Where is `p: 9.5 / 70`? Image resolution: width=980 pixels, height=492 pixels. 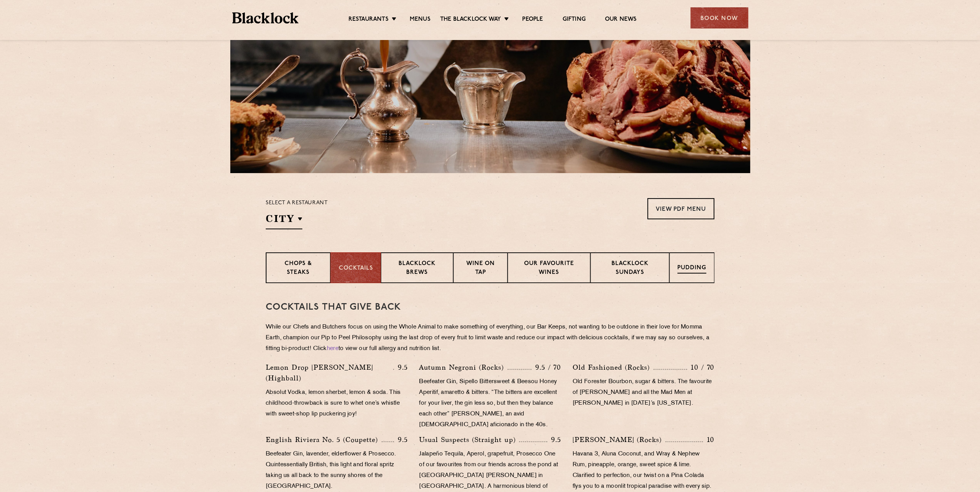 p: 9.5 / 70 is located at coordinates (546, 367).